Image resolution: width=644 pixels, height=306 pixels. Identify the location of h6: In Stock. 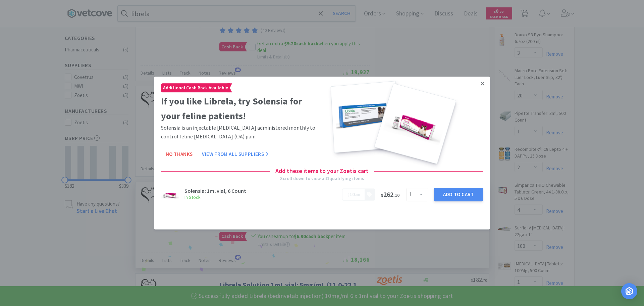
(261, 197).